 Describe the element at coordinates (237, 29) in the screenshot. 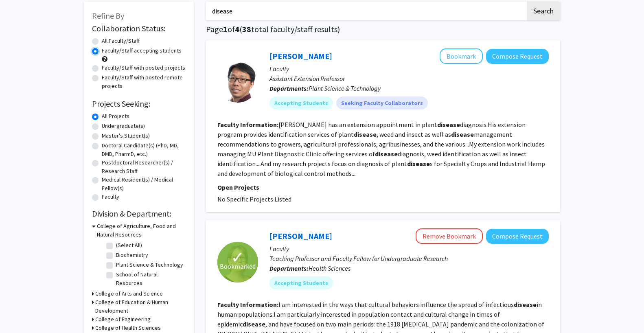

I see `span: 4` at that location.